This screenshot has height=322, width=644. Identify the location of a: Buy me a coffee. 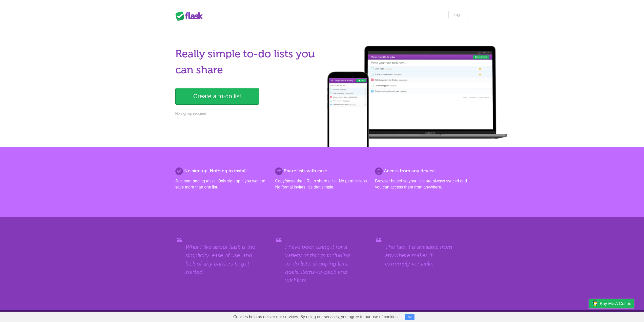
(612, 304).